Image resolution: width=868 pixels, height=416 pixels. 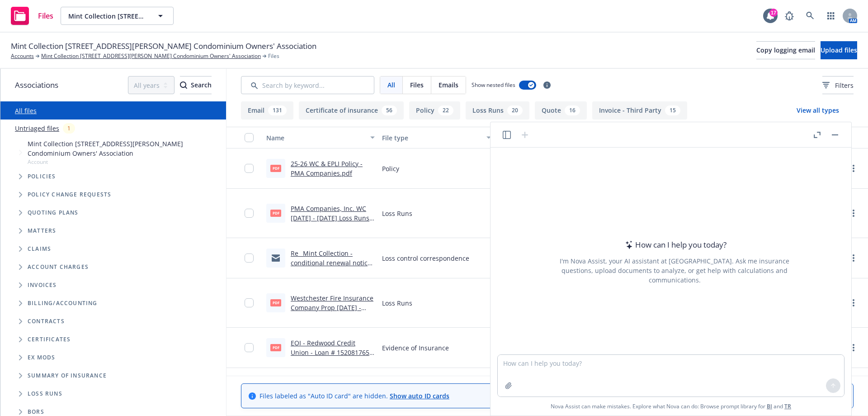 I want to click on span: Invoices, so click(x=42, y=285).